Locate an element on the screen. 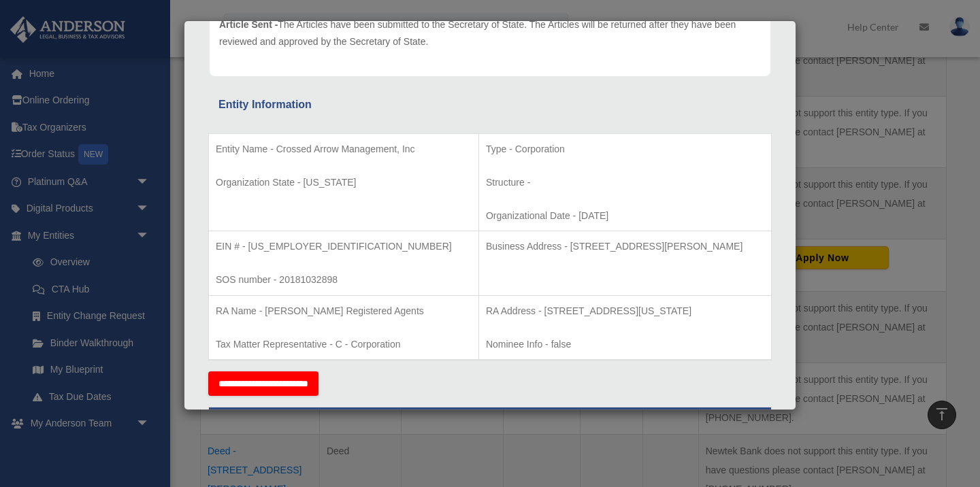 The height and width of the screenshot is (487, 980). p: SOS number - 20181032898 is located at coordinates (344, 280).